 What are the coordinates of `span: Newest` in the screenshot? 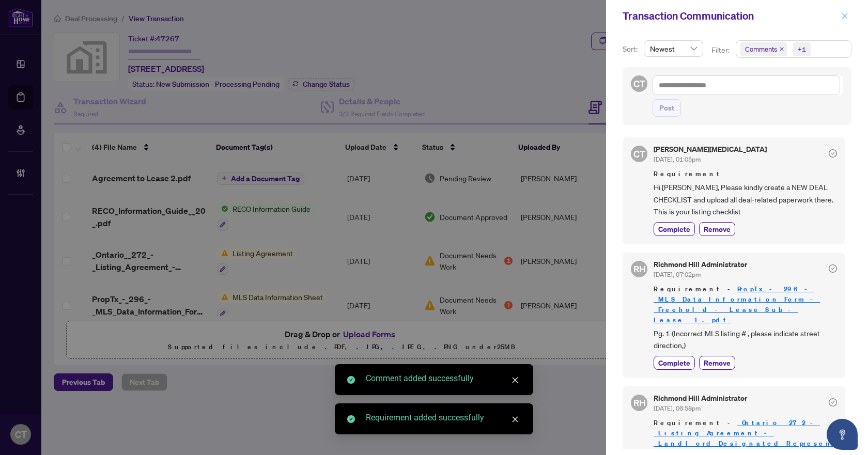 It's located at (673, 49).